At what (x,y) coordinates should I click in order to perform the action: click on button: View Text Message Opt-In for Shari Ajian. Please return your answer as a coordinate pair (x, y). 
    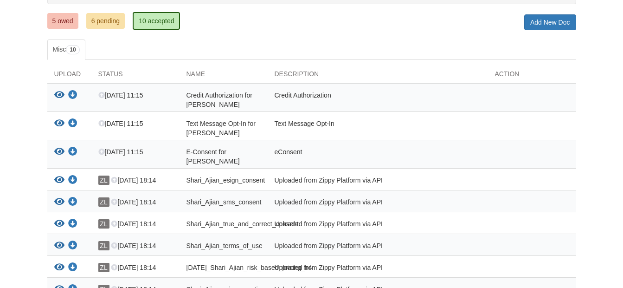
    Looking at the image, I should click on (59, 123).